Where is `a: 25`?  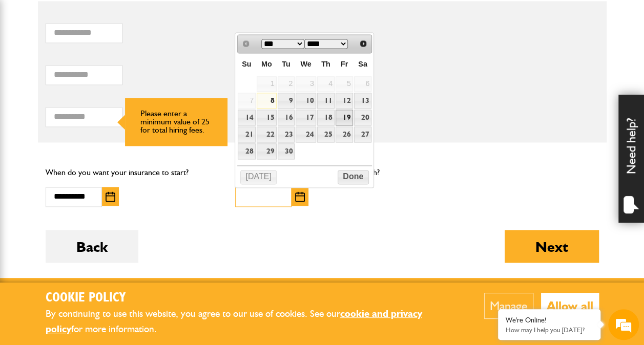
a: 25 is located at coordinates (326, 134).